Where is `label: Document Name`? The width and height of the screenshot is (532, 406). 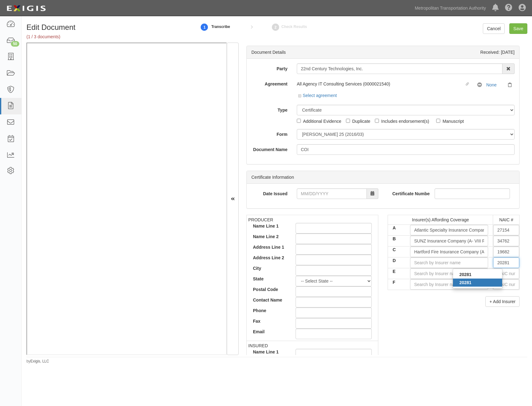 label: Document Name is located at coordinates (269, 148).